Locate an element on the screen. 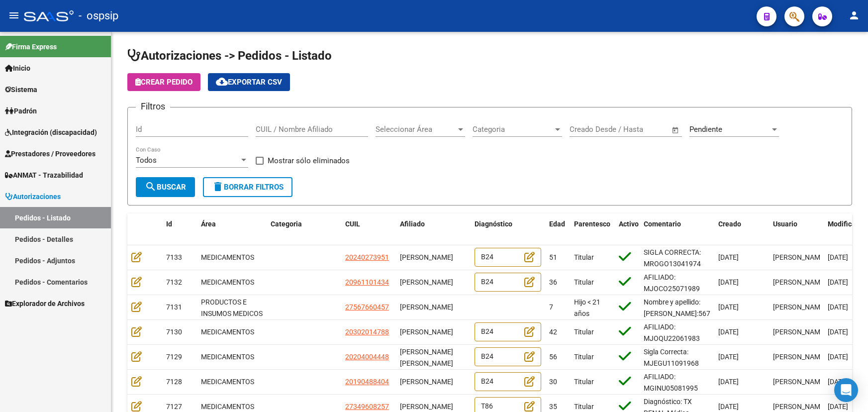 Image resolution: width=868 pixels, height=412 pixels. mat-icon: person is located at coordinates (855, 15).